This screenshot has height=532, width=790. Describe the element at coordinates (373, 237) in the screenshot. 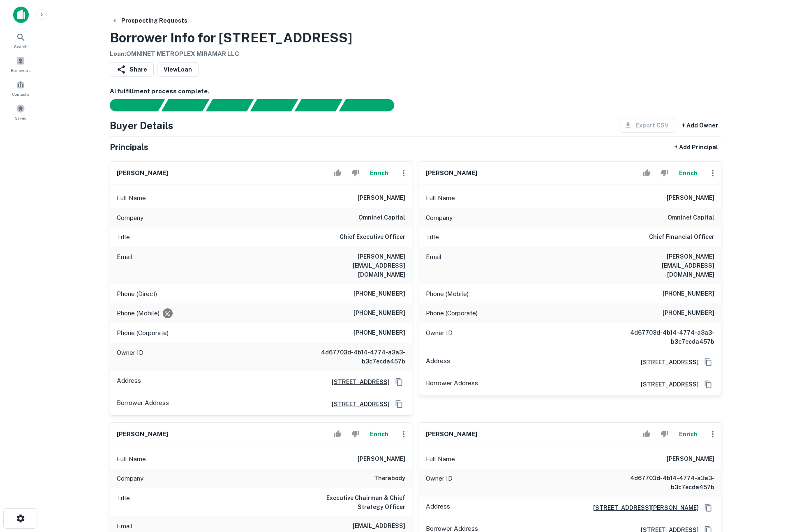

I see `h6: Chief Executive Officer` at that location.